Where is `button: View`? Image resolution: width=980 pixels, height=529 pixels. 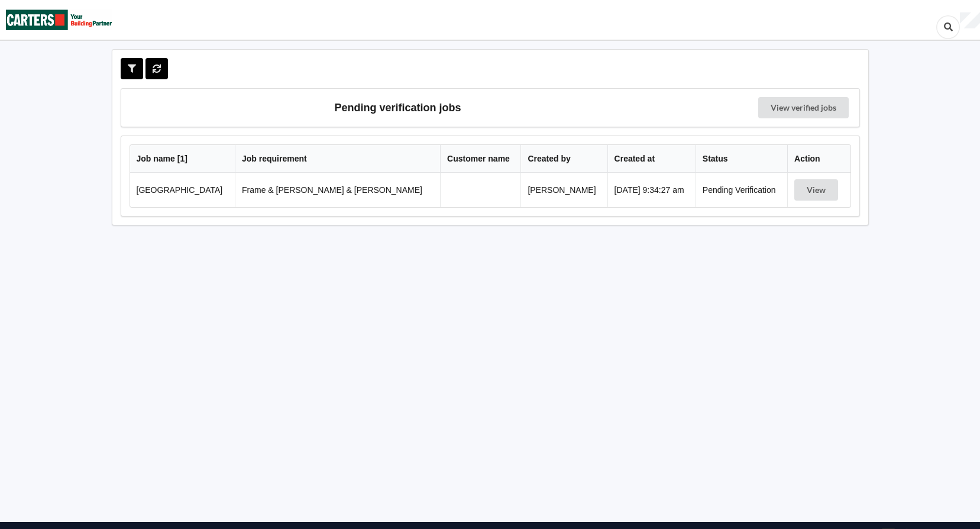
button: View is located at coordinates (816, 190).